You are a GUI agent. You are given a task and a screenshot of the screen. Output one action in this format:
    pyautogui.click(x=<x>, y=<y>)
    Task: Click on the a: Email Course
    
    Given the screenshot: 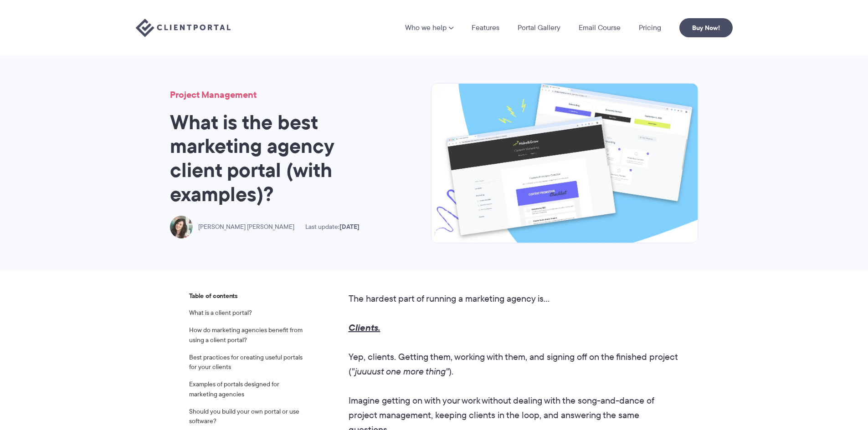 What is the action you would take?
    pyautogui.click(x=600, y=28)
    